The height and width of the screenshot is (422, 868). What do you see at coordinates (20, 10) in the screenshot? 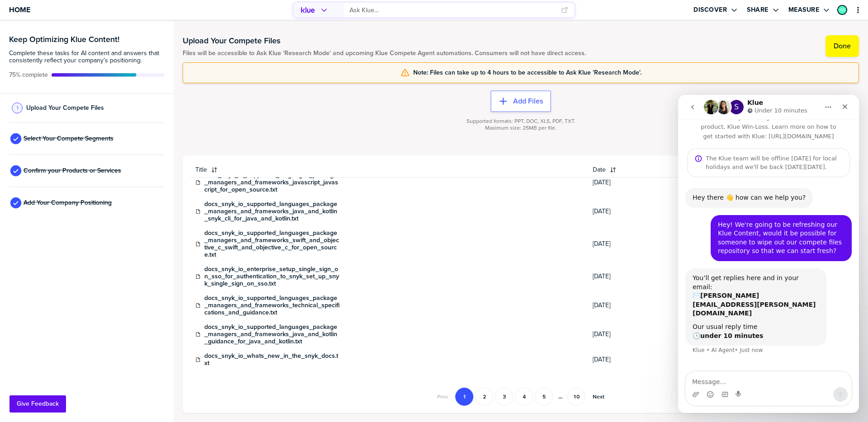
I see `span: Home` at bounding box center [20, 10].